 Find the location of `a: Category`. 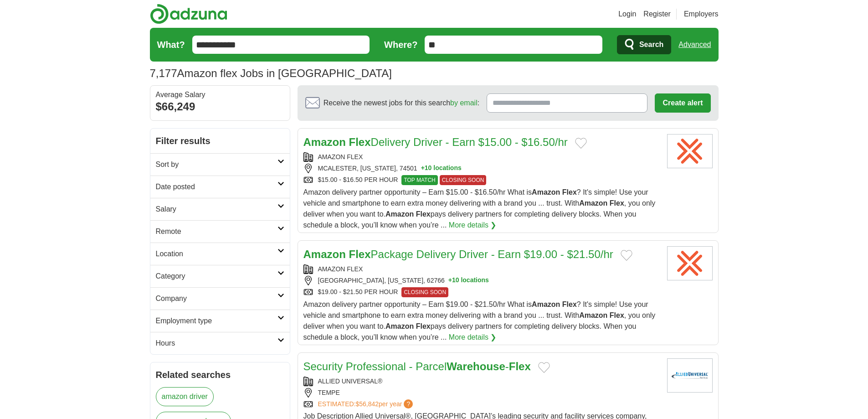

a: Category is located at coordinates (220, 276).